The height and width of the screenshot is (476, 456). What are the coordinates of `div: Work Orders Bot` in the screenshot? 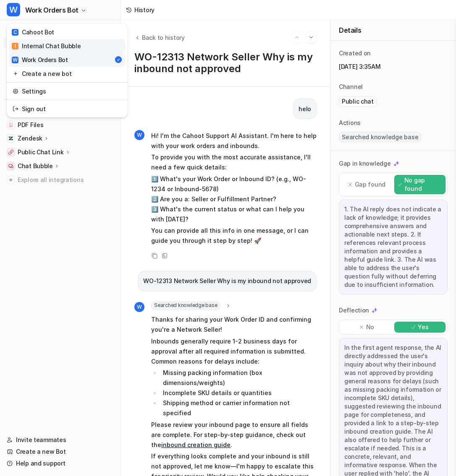 It's located at (40, 60).